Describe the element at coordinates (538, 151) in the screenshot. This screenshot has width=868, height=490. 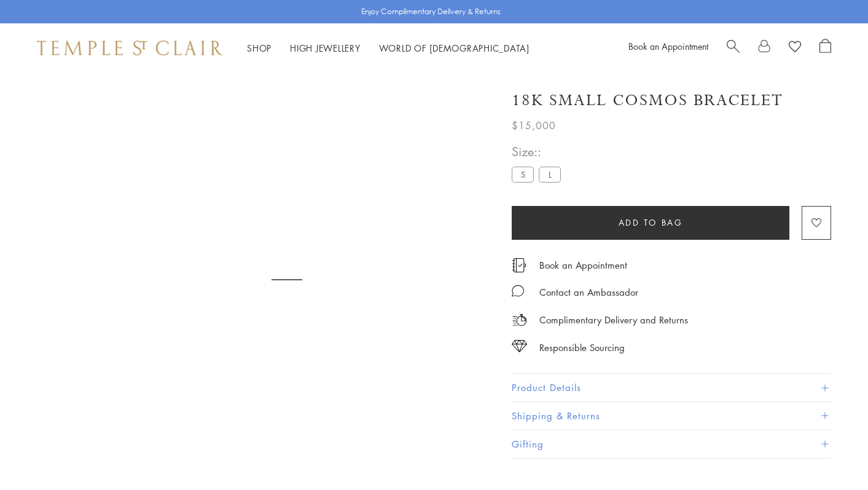
I see `span: Size::` at that location.